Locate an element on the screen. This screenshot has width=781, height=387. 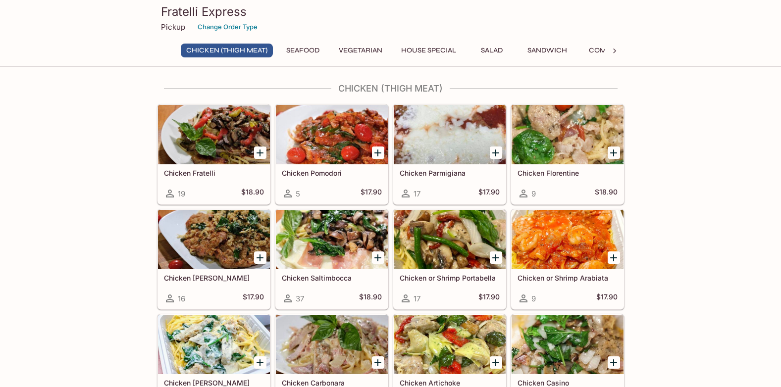
button: Add Chicken Artichoke is located at coordinates (496, 363).